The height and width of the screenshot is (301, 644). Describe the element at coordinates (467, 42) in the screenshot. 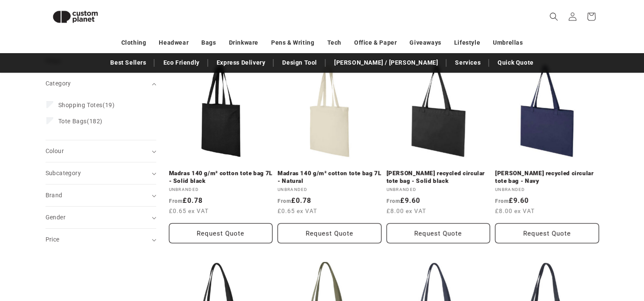

I see `a: Lifestyle` at that location.